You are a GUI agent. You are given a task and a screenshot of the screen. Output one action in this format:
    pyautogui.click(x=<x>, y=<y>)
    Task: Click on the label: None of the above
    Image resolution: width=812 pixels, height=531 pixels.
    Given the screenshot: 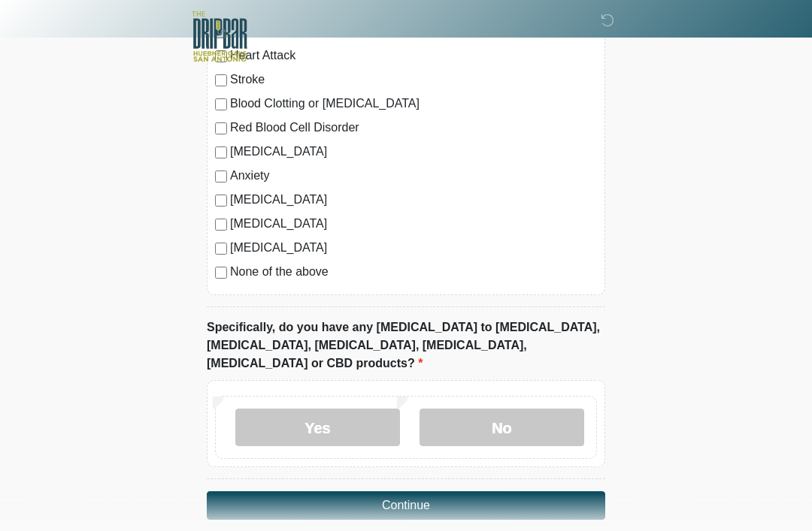 What is the action you would take?
    pyautogui.click(x=414, y=272)
    